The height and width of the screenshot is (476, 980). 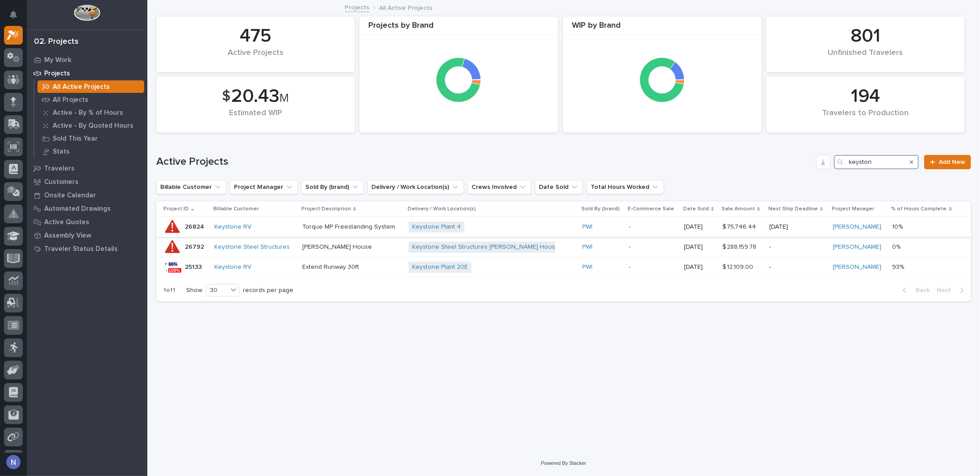 What do you see at coordinates (191, 187) in the screenshot?
I see `button: Billable Customer` at bounding box center [191, 187].